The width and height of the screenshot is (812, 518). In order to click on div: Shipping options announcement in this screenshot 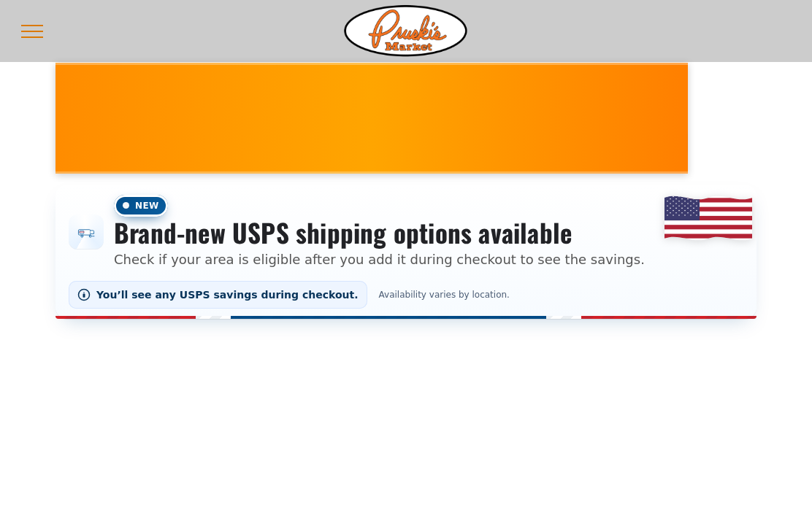, I will do `click(406, 252)`.